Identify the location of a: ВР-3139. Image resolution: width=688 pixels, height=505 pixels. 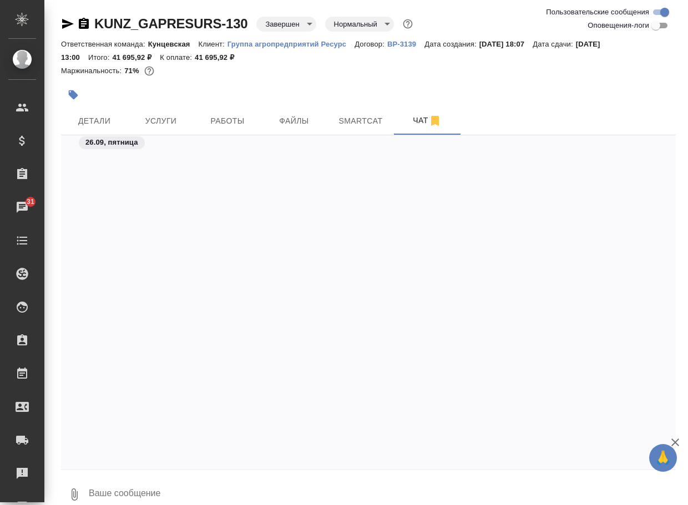
(406, 43).